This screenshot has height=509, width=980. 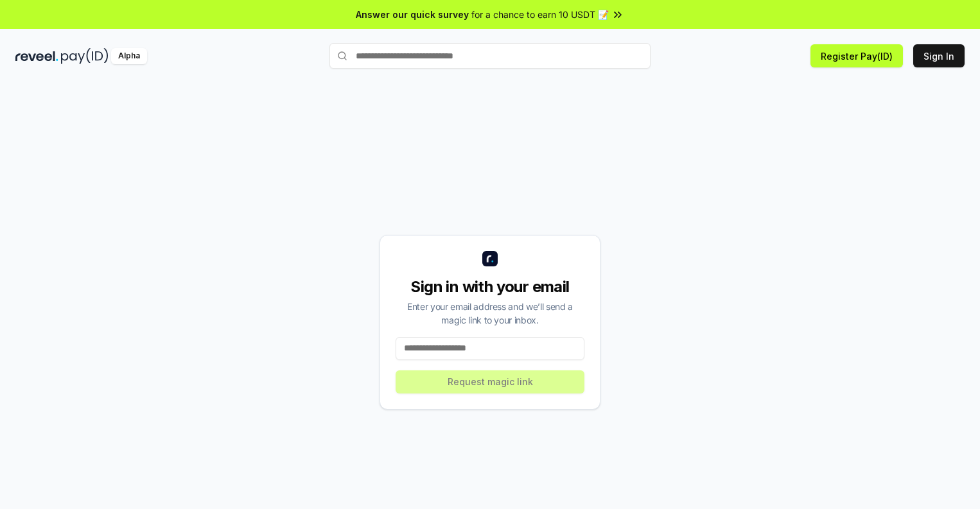 I want to click on div: Alpha, so click(x=129, y=56).